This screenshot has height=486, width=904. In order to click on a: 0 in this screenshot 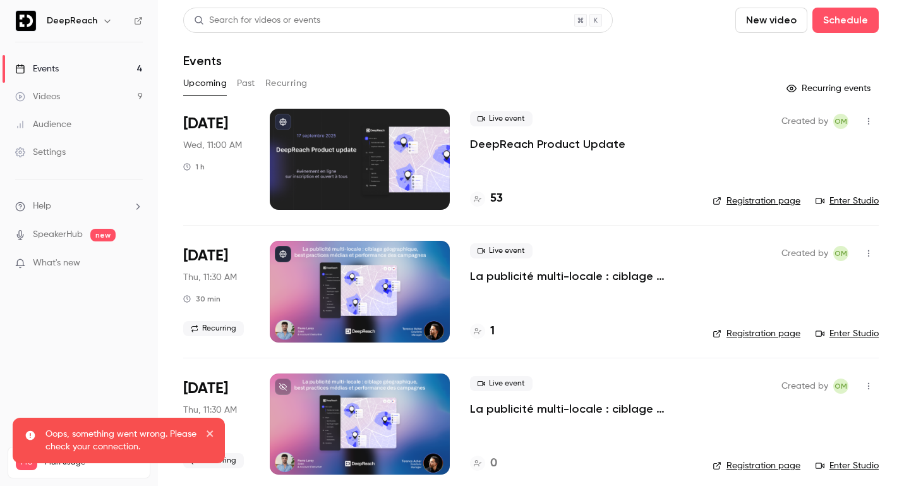, I will do `click(483, 463)`.